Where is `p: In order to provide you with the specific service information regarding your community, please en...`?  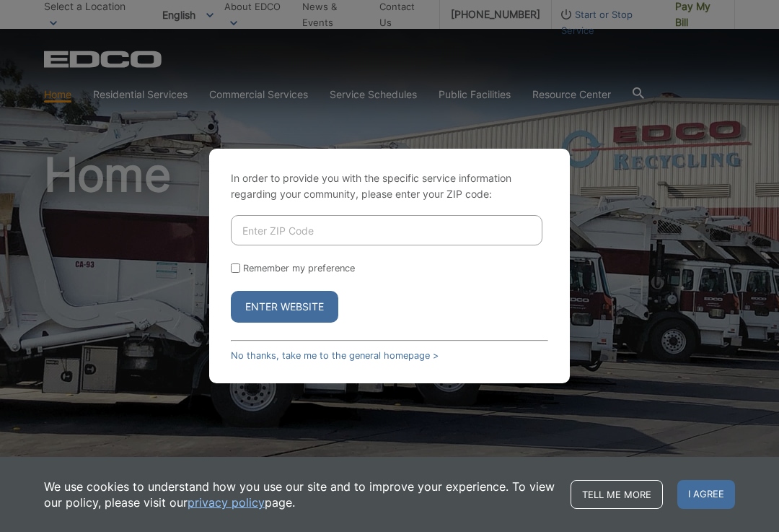
p: In order to provide you with the specific service information regarding your community, please en... is located at coordinates (390, 186).